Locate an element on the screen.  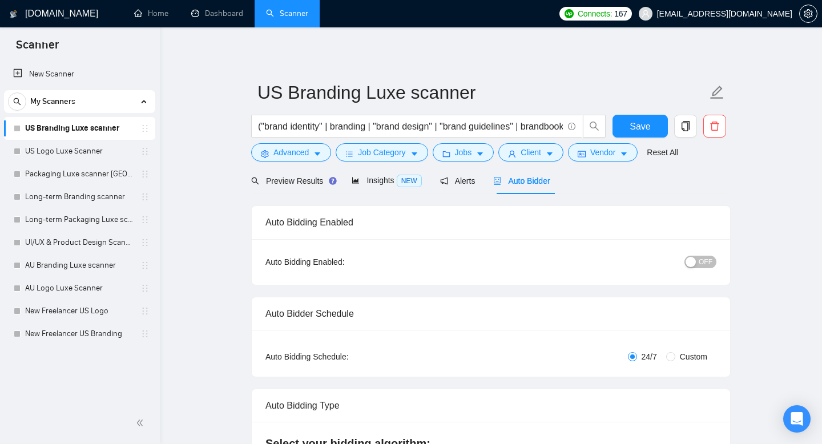
span: edit is located at coordinates (717, 93).